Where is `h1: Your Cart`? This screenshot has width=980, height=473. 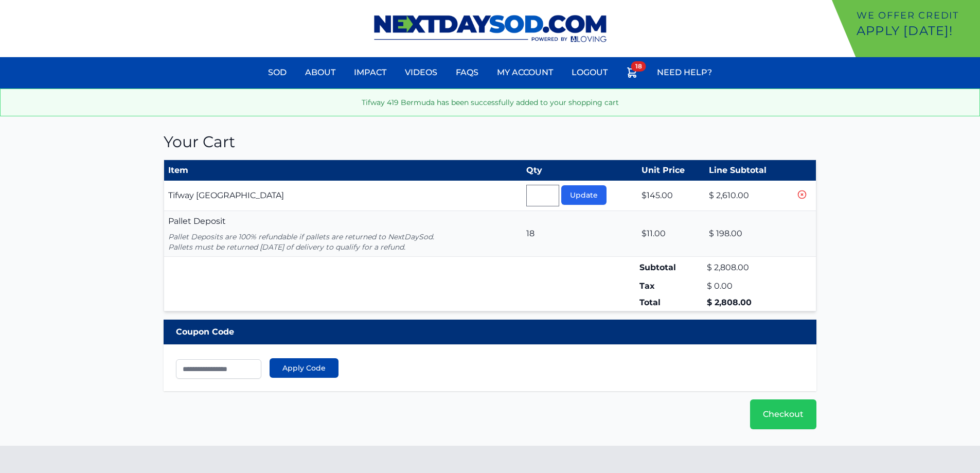
h1: Your Cart is located at coordinates (491, 142).